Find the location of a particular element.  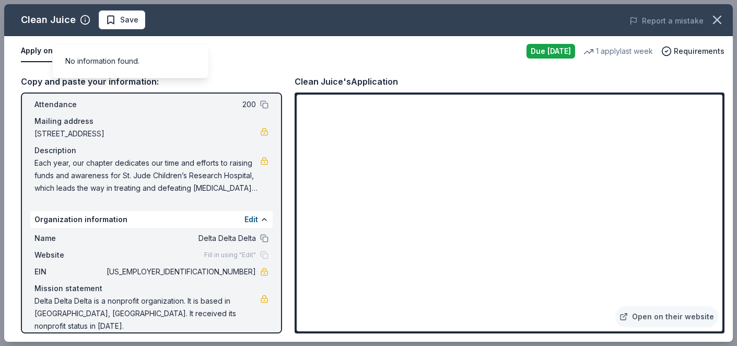

span: Save is located at coordinates (129, 20).